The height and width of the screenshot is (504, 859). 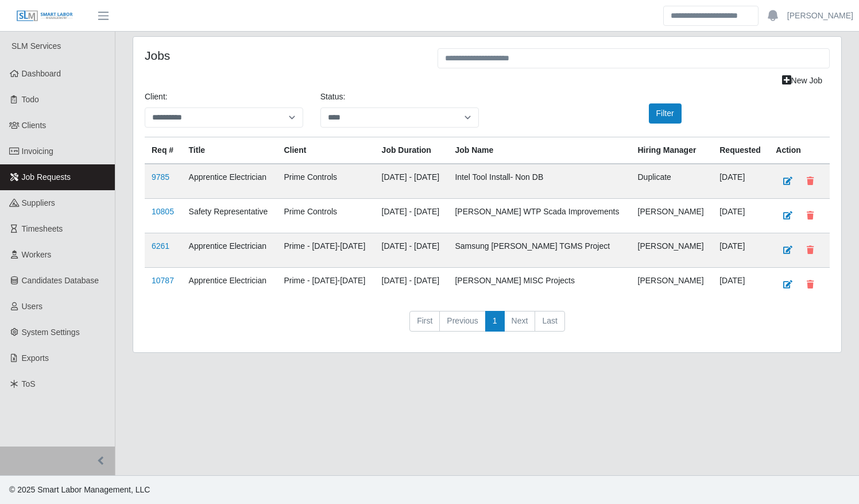 What do you see at coordinates (61, 280) in the screenshot?
I see `span: Candidates Database` at bounding box center [61, 280].